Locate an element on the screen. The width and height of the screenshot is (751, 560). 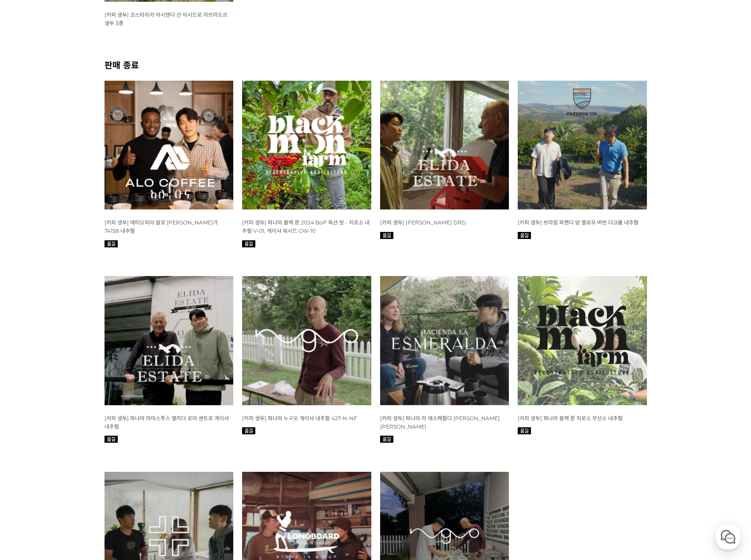
a: 설정 is located at coordinates (142, 290).